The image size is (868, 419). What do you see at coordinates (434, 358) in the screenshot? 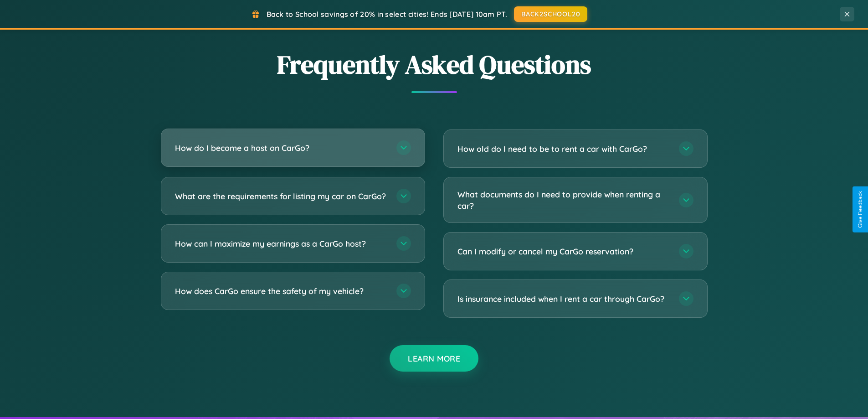
I see `button: Learn More` at bounding box center [434, 358].